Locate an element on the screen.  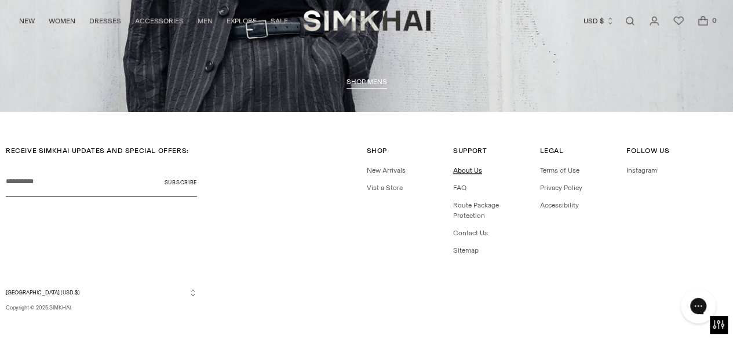
a: NEW is located at coordinates (27, 21).